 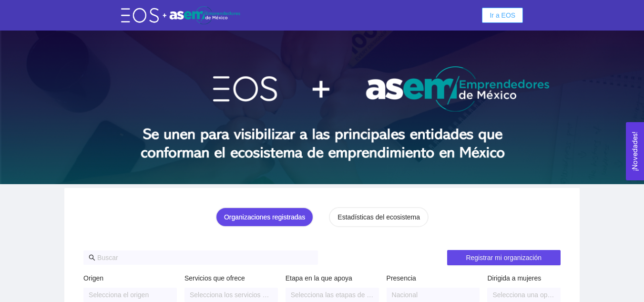 What do you see at coordinates (503, 15) in the screenshot?
I see `span: Ir a EOS` at bounding box center [503, 15].